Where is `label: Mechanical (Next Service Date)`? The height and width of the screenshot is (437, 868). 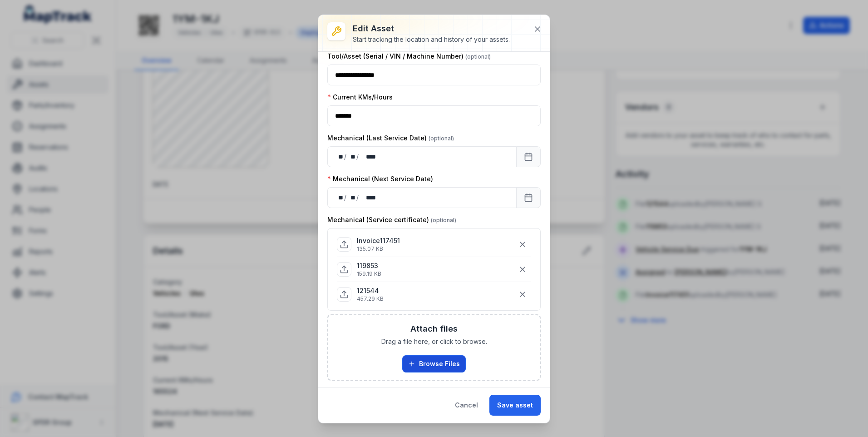 label: Mechanical (Next Service Date) is located at coordinates (380, 179).